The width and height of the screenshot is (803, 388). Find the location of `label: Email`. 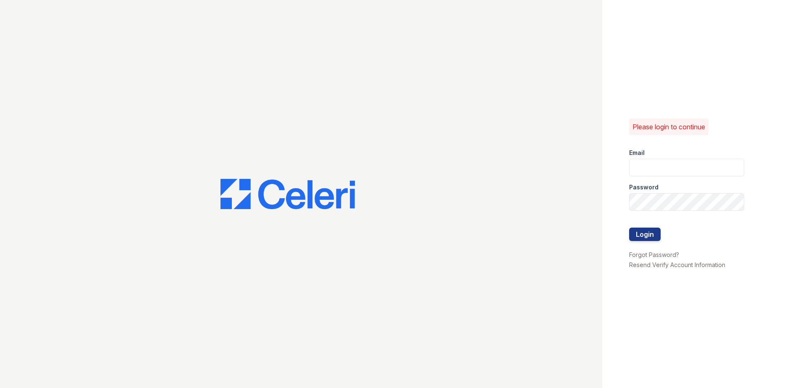

label: Email is located at coordinates (637, 153).